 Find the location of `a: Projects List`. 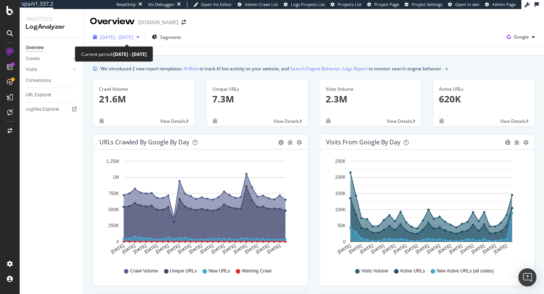

a: Projects List is located at coordinates (346, 5).